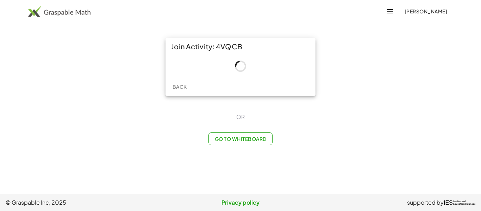  What do you see at coordinates (240, 139) in the screenshot?
I see `span: Go to Whiteboard` at bounding box center [240, 139].